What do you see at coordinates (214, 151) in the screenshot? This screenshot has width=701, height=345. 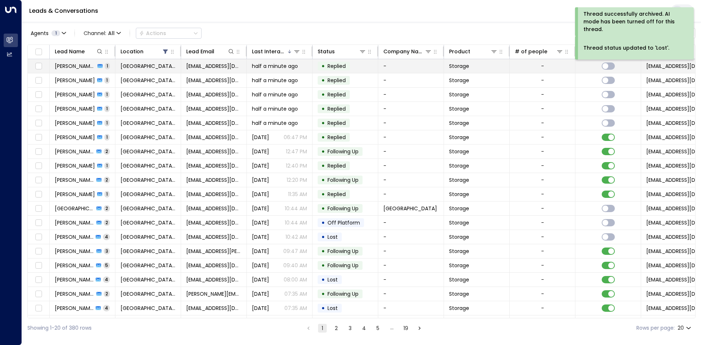 I see `span: carterellie04@icloud.com` at bounding box center [214, 151].